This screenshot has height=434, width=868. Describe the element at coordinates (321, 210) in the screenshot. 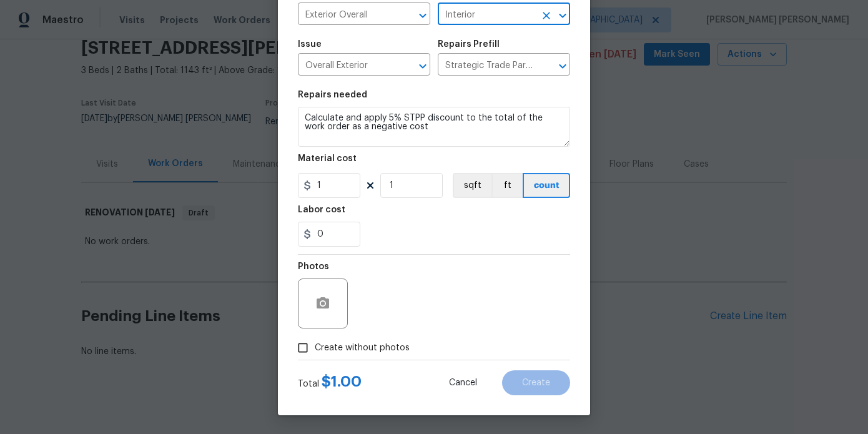

I see `h5: Labor cost` at that location.